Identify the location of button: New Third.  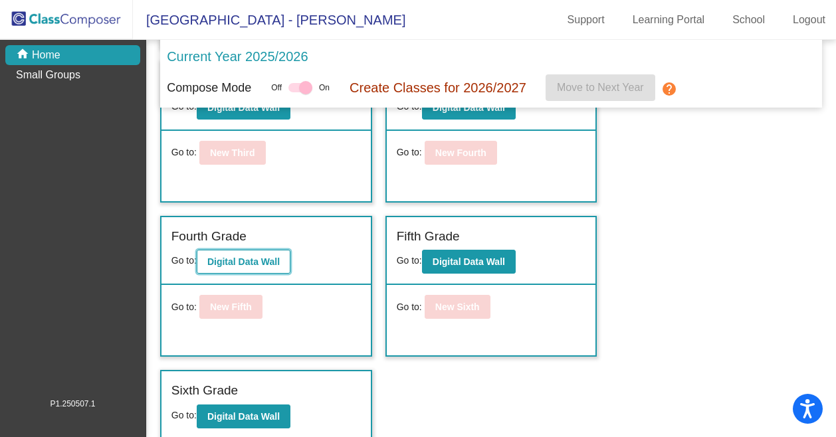
(233, 153).